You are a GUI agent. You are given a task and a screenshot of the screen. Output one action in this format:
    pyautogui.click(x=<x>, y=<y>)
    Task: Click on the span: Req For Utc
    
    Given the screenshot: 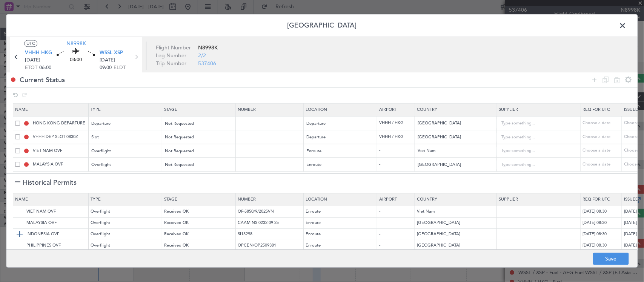 What is the action you would take?
    pyautogui.click(x=596, y=109)
    